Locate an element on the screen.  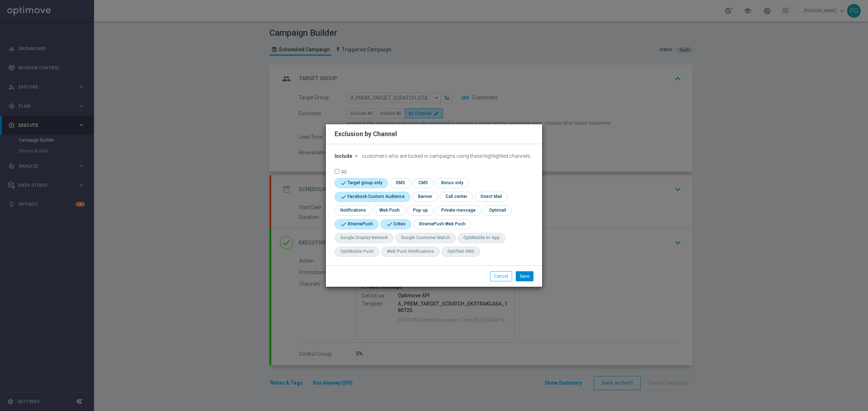
button: Cancel is located at coordinates (501, 276).